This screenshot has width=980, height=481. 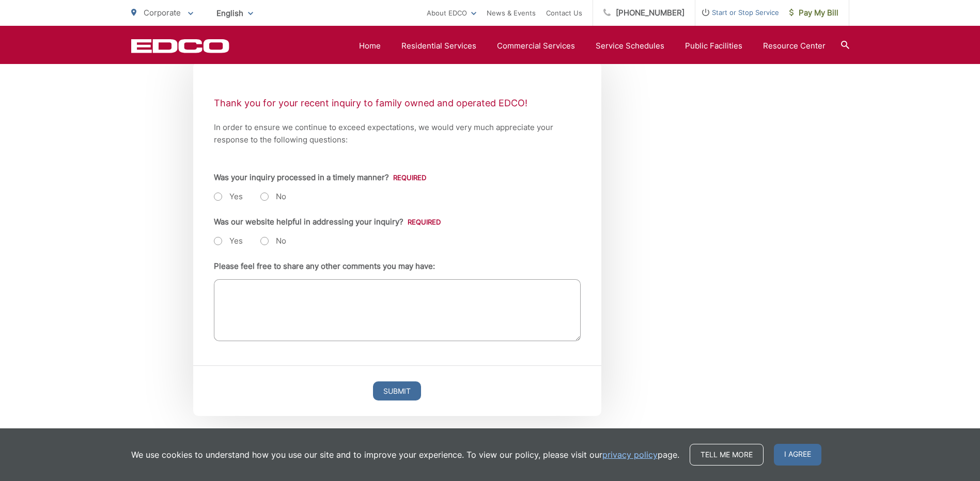 What do you see at coordinates (405, 455) in the screenshot?
I see `p: We use cookies to understand how you use our site and to improve your experience. To view our pol...` at bounding box center [405, 455].